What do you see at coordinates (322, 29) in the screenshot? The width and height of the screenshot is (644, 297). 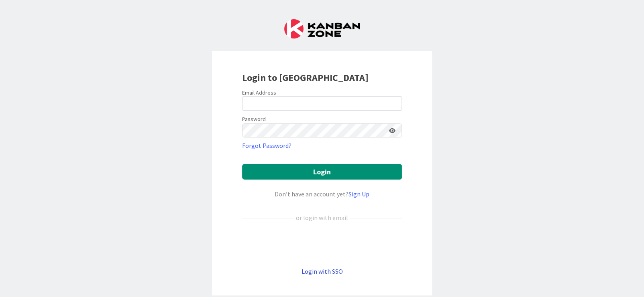 I see `img: Kanban Zone` at bounding box center [322, 29].